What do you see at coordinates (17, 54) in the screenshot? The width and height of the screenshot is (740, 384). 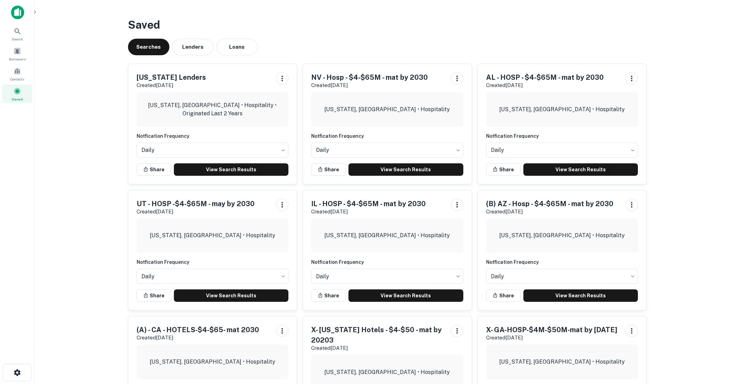 I see `a: Borrowers` at bounding box center [17, 54].